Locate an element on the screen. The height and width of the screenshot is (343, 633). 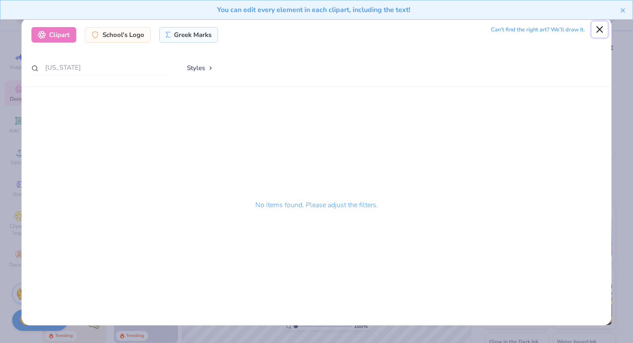
p: No items found. Please adjust the filters. is located at coordinates (316, 205).